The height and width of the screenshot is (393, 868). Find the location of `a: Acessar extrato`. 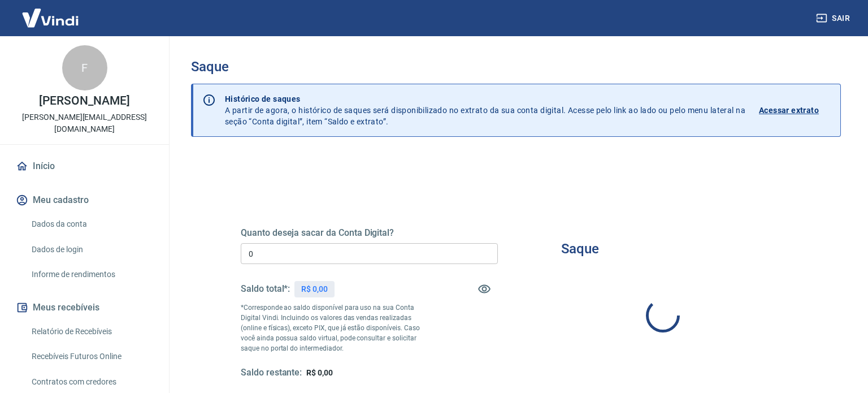

a: Acessar extrato is located at coordinates (796, 110).